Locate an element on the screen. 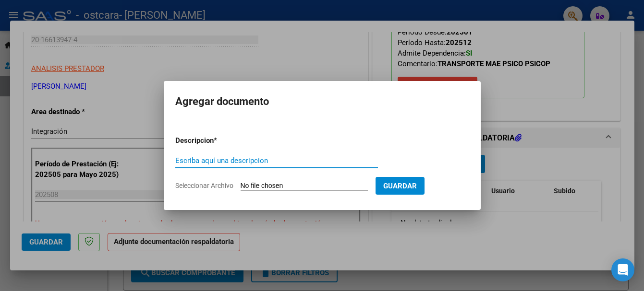 The width and height of the screenshot is (644, 291). span: Seleccionar Archivo is located at coordinates (204, 186).